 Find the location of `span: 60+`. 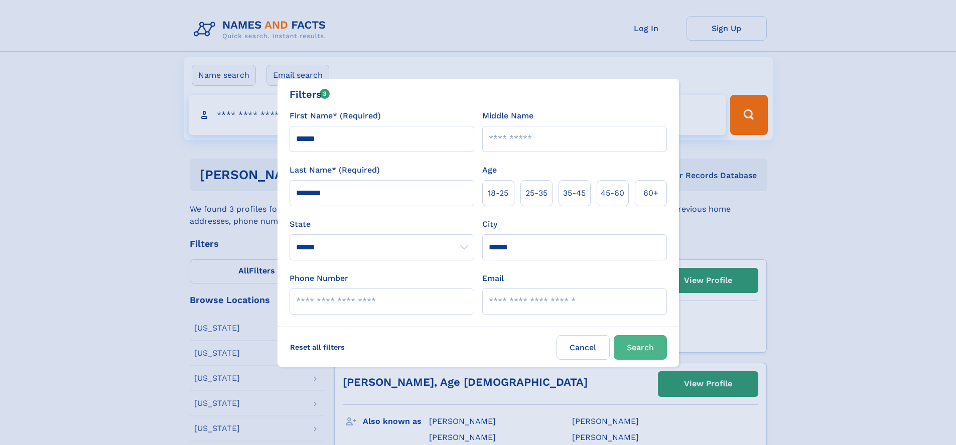

span: 60+ is located at coordinates (651, 193).